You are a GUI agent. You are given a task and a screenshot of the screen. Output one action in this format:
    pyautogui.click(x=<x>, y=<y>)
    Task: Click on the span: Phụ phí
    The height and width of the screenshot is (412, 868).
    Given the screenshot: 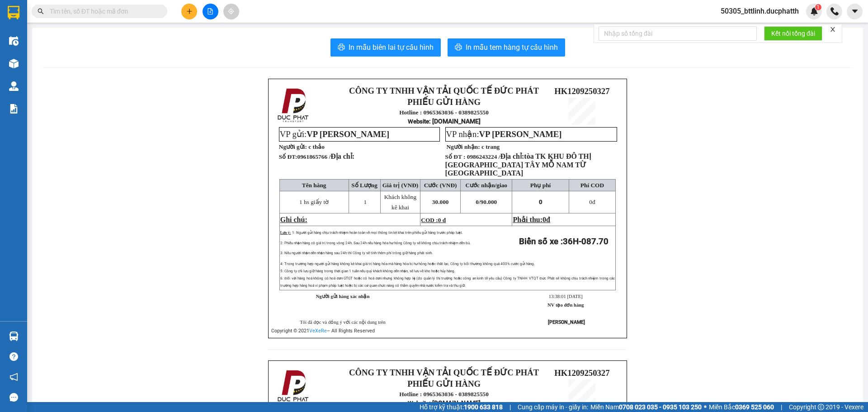 What is the action you would take?
    pyautogui.click(x=541, y=185)
    